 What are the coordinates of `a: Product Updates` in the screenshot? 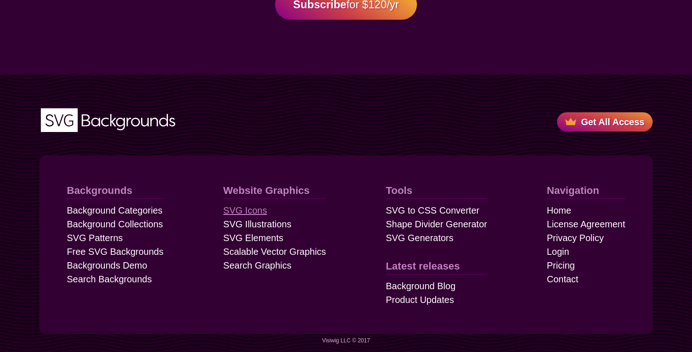 It's located at (420, 299).